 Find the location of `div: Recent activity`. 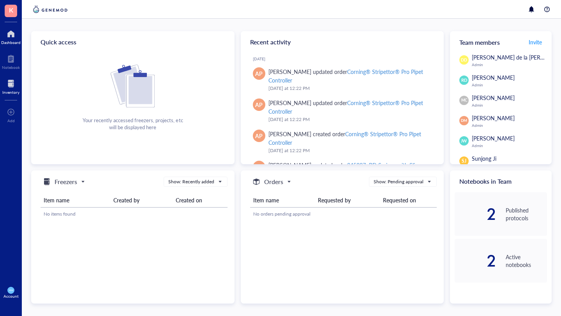

div: Recent activity is located at coordinates (342, 42).